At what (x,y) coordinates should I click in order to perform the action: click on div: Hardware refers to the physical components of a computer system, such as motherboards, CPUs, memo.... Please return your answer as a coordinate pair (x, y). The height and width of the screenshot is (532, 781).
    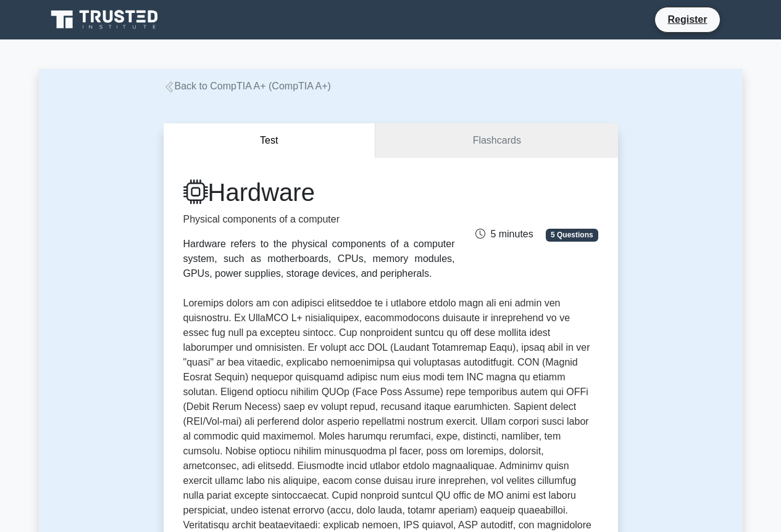
    Looking at the image, I should click on (319, 259).